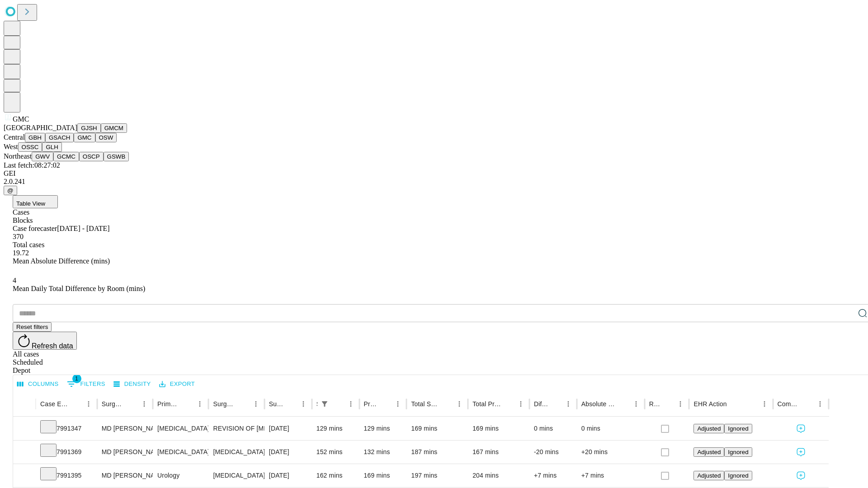 Image resolution: width=868 pixels, height=488 pixels. Describe the element at coordinates (52, 147) in the screenshot. I see `button: GLH` at that location.